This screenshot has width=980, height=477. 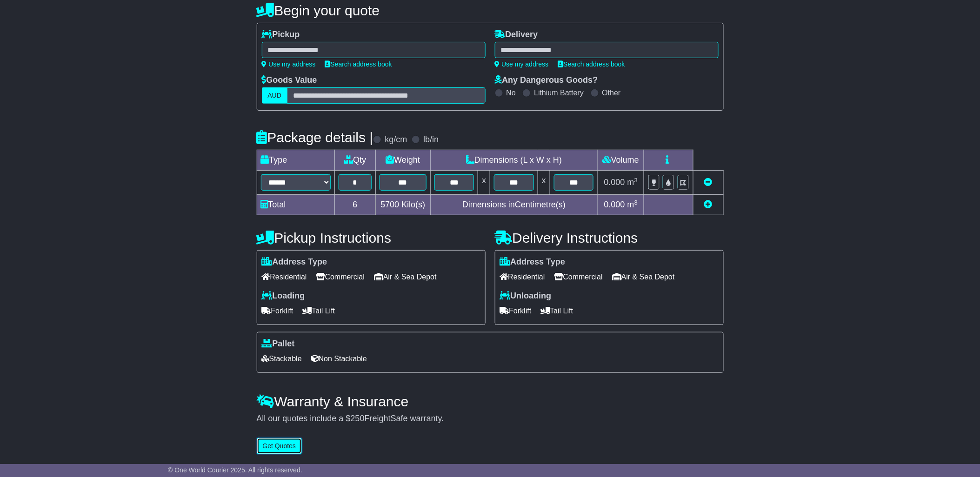 I want to click on td: Dimensions in Centimetre(s), so click(x=514, y=205).